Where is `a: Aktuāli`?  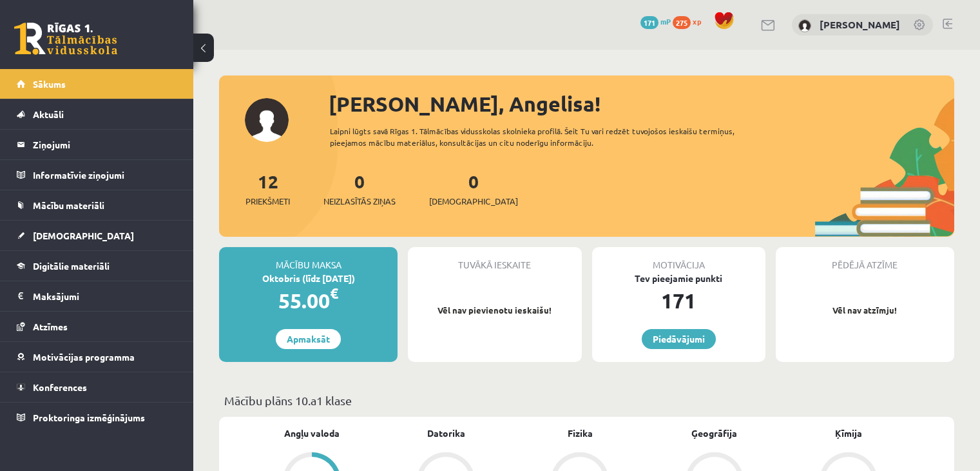 a: Aktuāli is located at coordinates (97, 115).